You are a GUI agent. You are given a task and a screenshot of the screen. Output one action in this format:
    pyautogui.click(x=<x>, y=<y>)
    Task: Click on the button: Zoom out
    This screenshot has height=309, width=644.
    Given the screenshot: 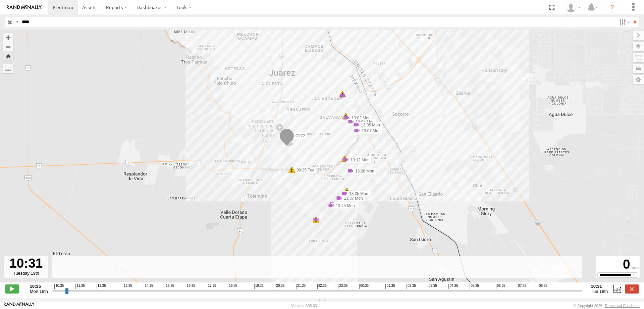 What is the action you would take?
    pyautogui.click(x=8, y=46)
    